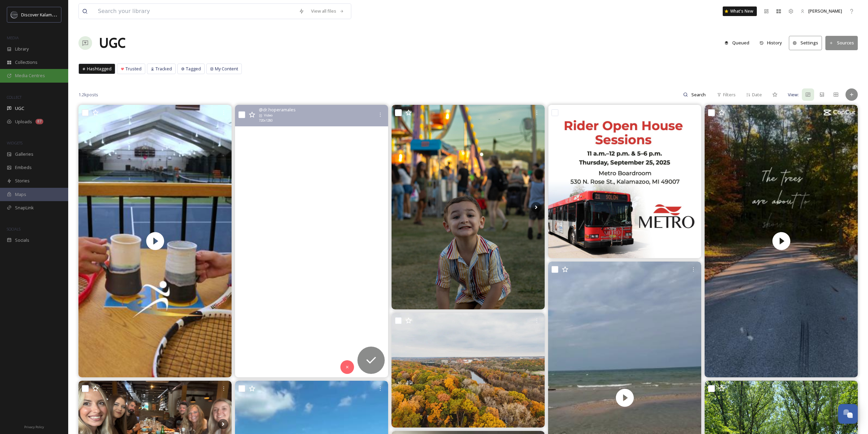 This screenshot has width=868, height=434. I want to click on button: Settings, so click(805, 43).